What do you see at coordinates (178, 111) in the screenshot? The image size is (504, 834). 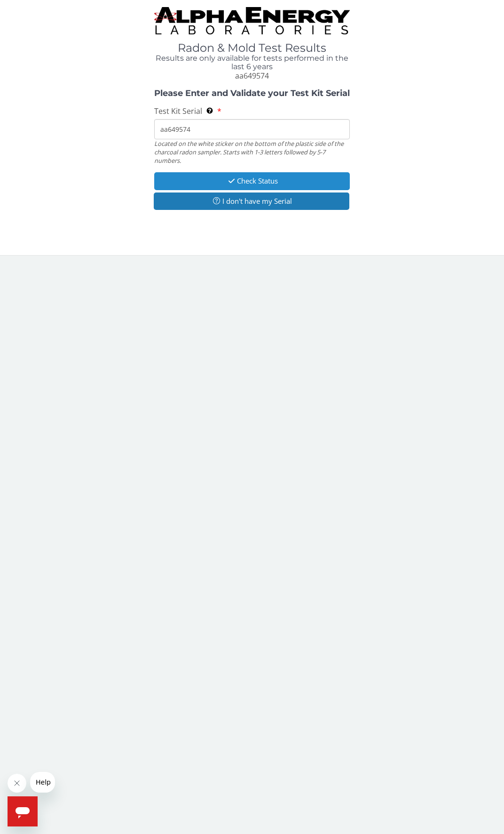 I see `span: Test Kit Serial` at bounding box center [178, 111].